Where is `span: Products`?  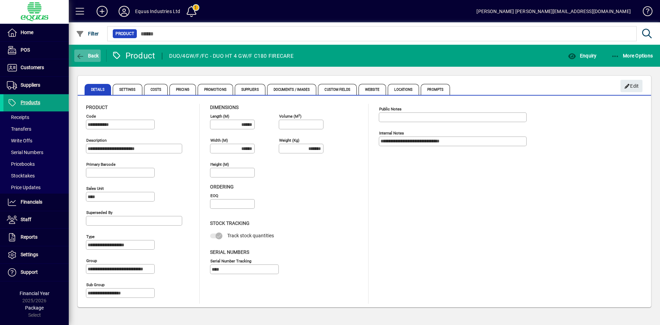
span: Products is located at coordinates (30, 102).